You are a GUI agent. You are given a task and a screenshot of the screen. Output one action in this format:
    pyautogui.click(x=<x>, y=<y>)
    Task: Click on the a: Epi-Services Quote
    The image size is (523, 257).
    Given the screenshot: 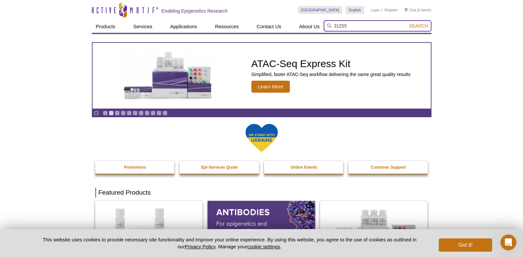 What is the action you would take?
    pyautogui.click(x=219, y=167)
    